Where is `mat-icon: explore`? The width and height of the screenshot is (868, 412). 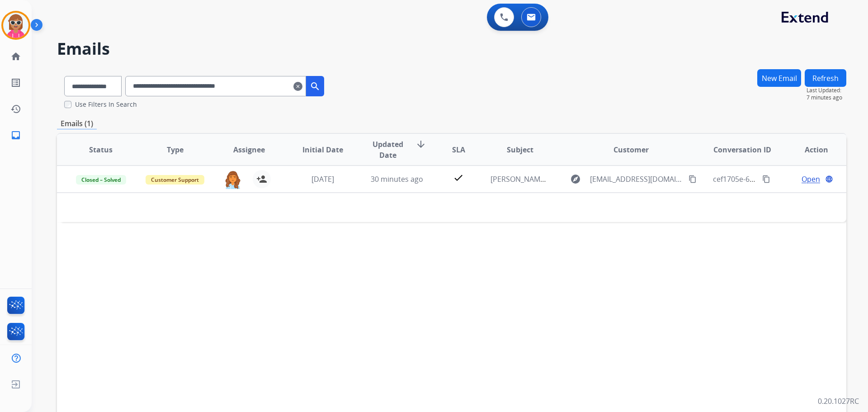
mat-icon: explore is located at coordinates (576, 179).